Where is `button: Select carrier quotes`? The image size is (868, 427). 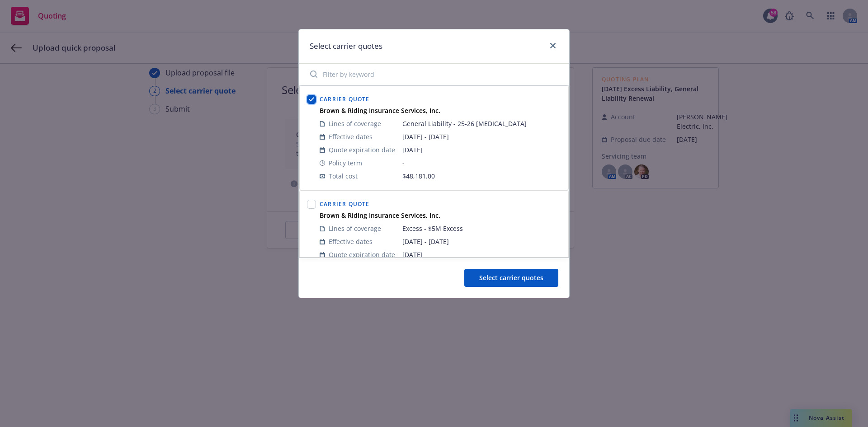
button: Select carrier quotes is located at coordinates (511, 278).